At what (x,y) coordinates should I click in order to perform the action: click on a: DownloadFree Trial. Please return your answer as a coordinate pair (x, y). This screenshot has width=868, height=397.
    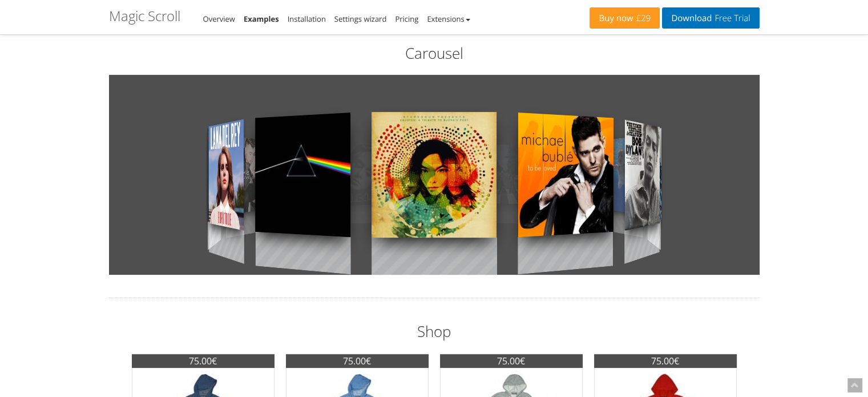
    Looking at the image, I should click on (710, 18).